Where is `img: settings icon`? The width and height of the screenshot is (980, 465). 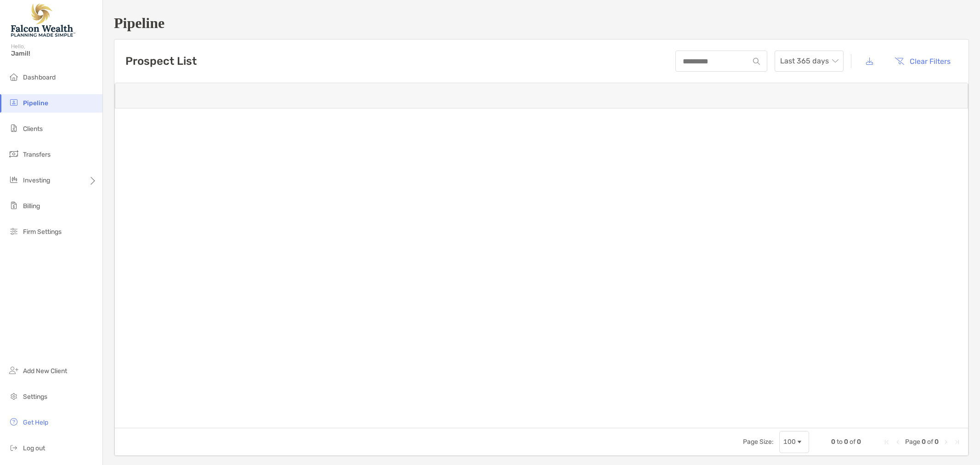 img: settings icon is located at coordinates (13, 396).